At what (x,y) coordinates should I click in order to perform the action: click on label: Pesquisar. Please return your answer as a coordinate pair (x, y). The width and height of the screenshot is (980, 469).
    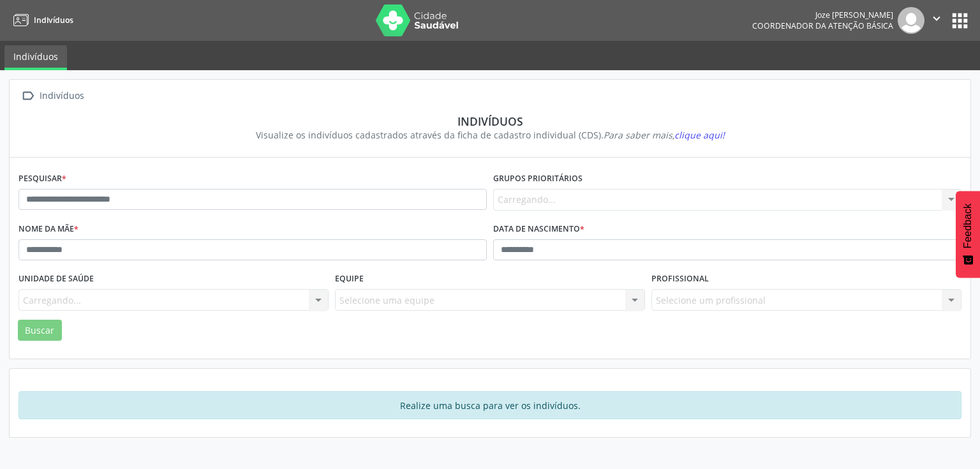
    Looking at the image, I should click on (42, 179).